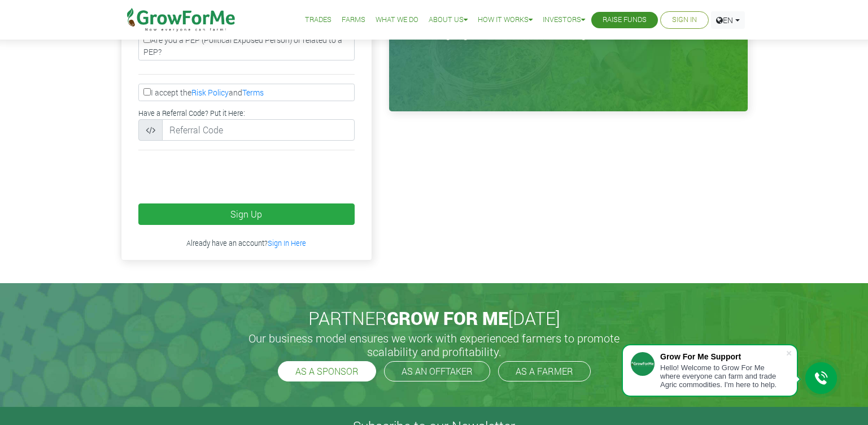 The width and height of the screenshot is (868, 425). What do you see at coordinates (448, 20) in the screenshot?
I see `a: About Us` at bounding box center [448, 20].